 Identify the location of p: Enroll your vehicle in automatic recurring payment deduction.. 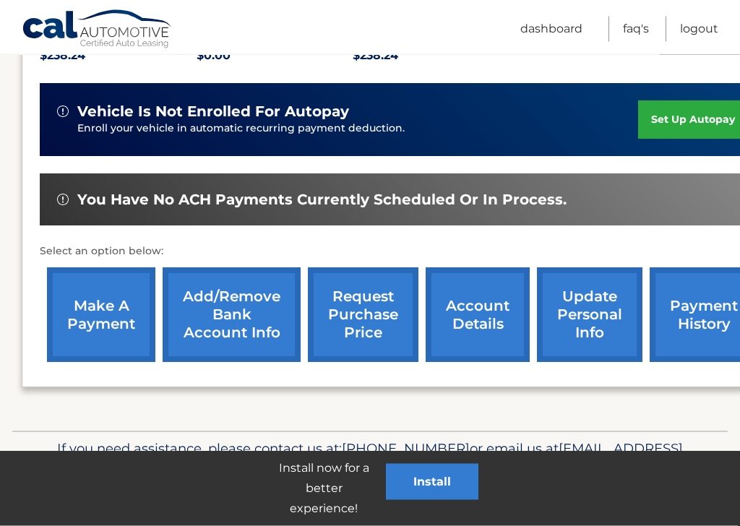
(358, 129).